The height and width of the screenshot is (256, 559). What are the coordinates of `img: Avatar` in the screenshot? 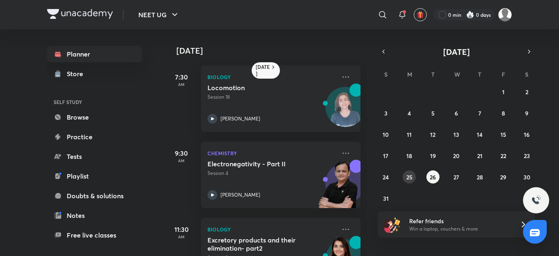 It's located at (345, 111).